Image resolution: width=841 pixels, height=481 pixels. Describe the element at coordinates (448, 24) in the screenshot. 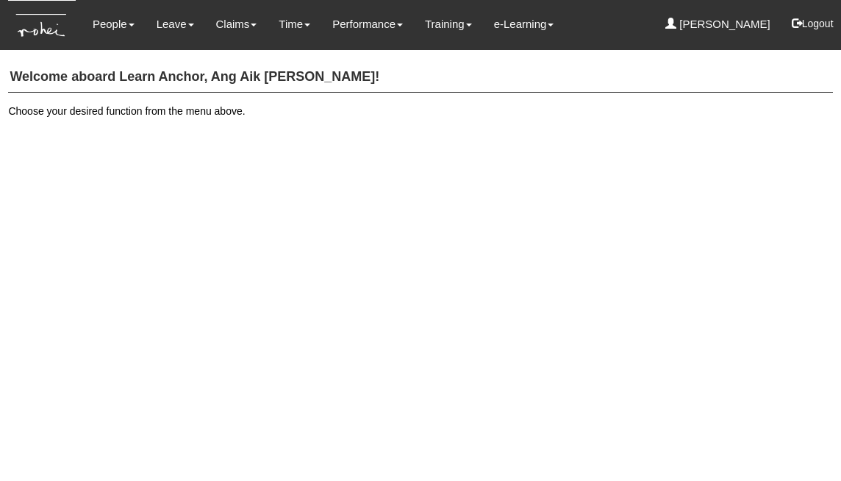

I see `a: Training` at that location.